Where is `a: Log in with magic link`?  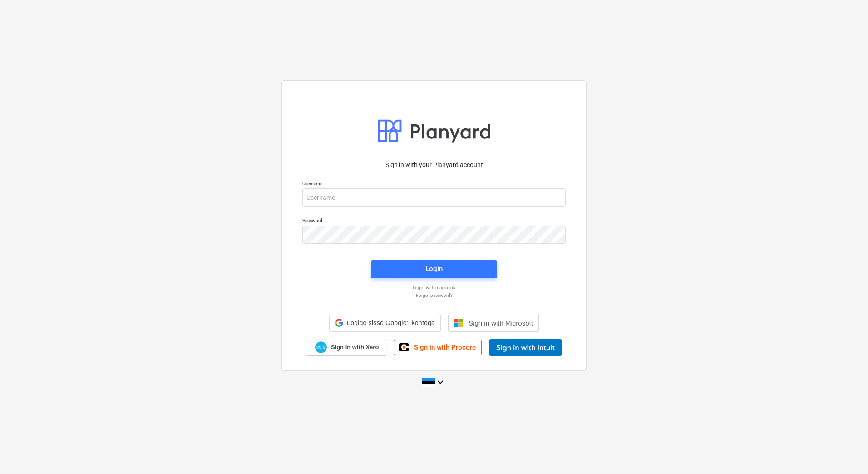
a: Log in with magic link is located at coordinates (434, 287).